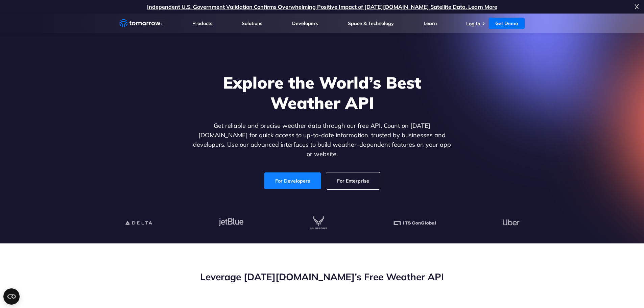  What do you see at coordinates (202, 24) in the screenshot?
I see `a: Products` at bounding box center [202, 24].